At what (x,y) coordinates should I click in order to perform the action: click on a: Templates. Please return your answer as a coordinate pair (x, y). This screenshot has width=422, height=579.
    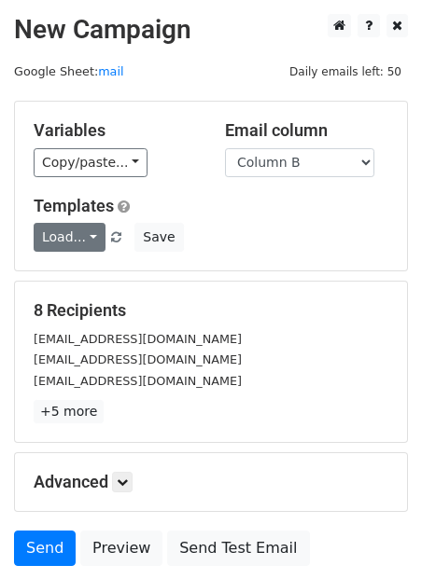
    Looking at the image, I should click on (74, 205).